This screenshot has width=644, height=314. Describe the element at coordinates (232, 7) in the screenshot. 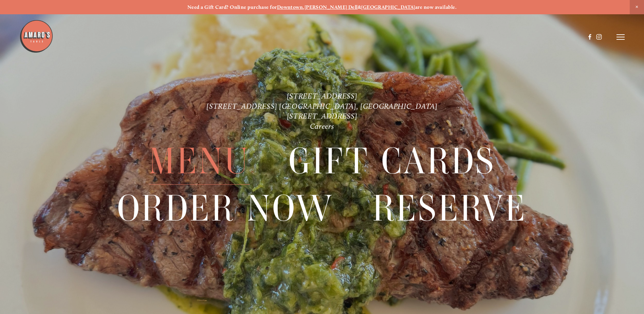

I see `strong: Need a Gift Card? Online purchase for` at that location.